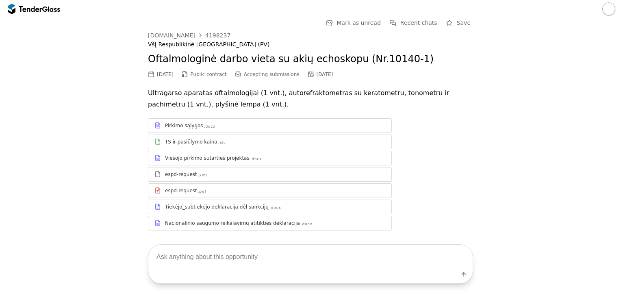 Image resolution: width=621 pixels, height=300 pixels. I want to click on span: Accepting submissions, so click(271, 74).